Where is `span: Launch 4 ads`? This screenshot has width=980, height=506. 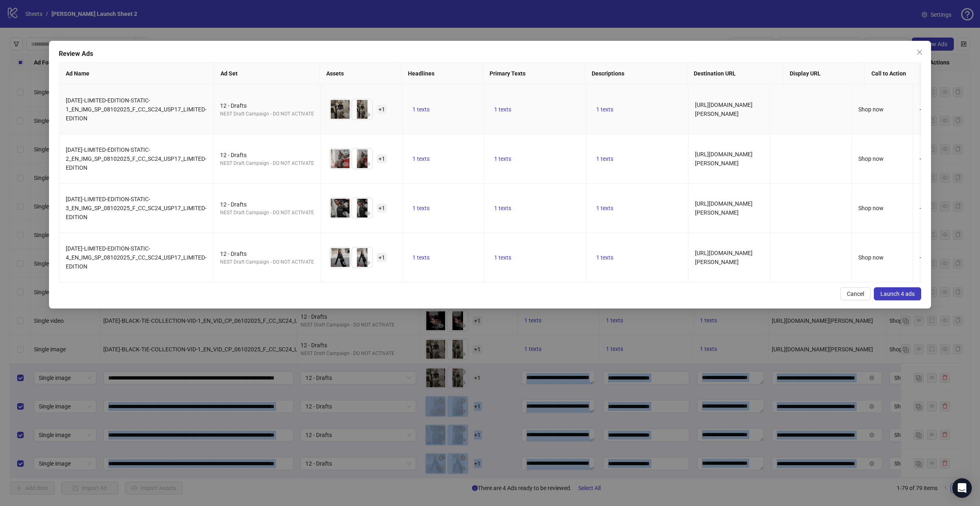 span: Launch 4 ads is located at coordinates (898, 294).